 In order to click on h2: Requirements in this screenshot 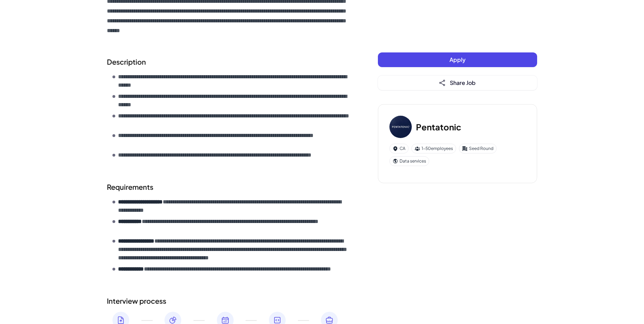, I will do `click(228, 187)`.